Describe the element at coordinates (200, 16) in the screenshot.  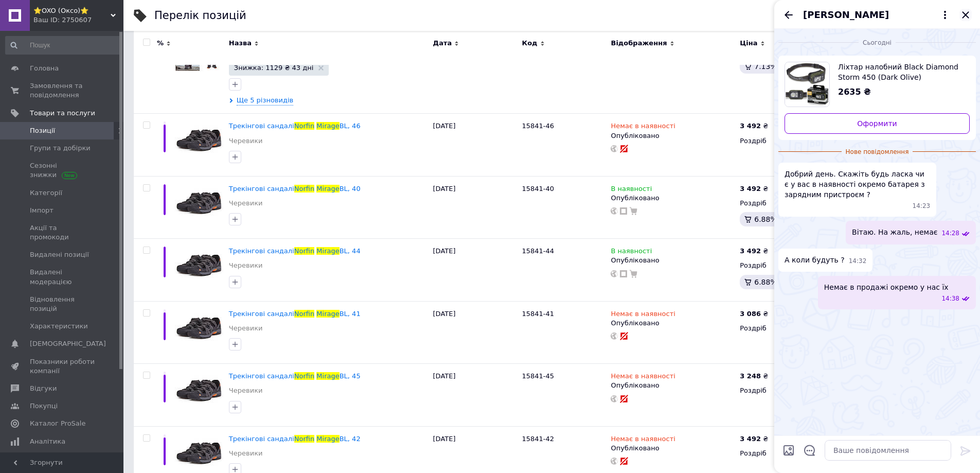
I see `div: Перелік позицій` at that location.